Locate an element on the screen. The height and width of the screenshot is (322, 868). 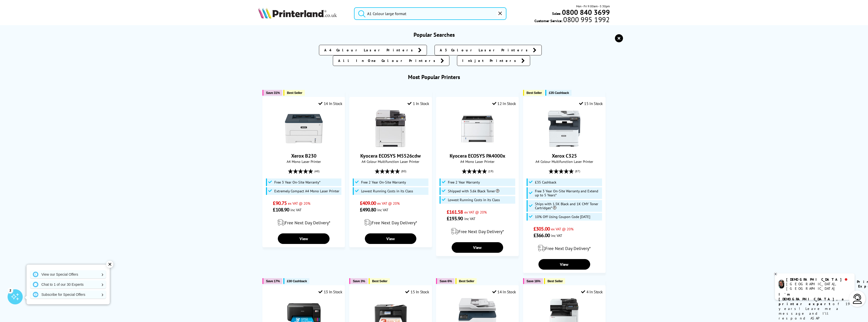
span: (87) is located at coordinates (577, 171).